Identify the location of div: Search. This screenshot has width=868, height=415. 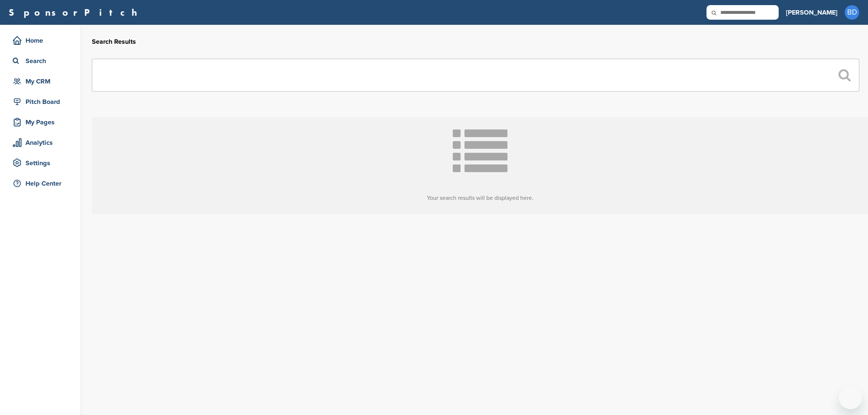
(42, 61).